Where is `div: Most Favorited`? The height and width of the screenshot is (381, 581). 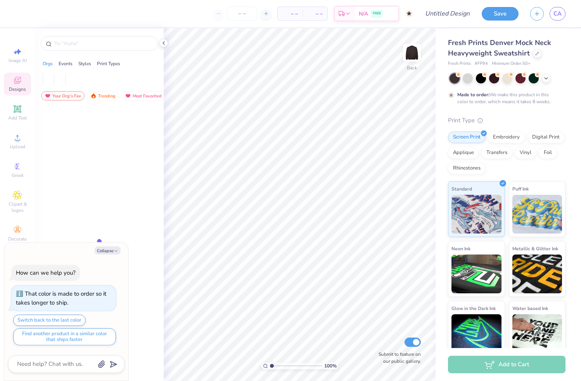 div: Most Favorited is located at coordinates (143, 96).